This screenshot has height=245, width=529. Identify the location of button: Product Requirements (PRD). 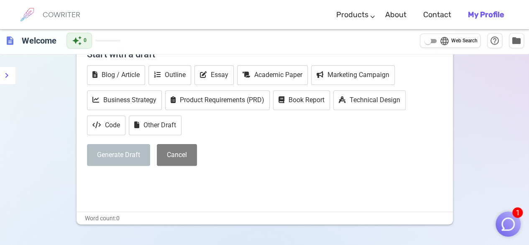
(218, 100).